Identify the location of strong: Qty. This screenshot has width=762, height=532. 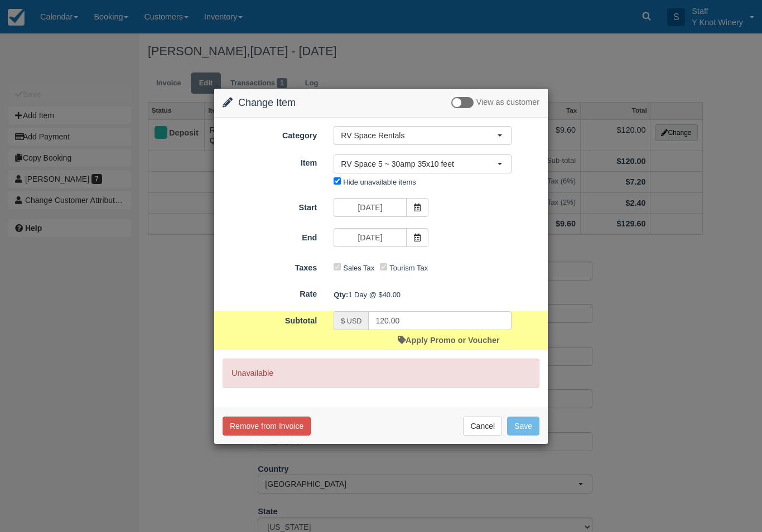
(341, 295).